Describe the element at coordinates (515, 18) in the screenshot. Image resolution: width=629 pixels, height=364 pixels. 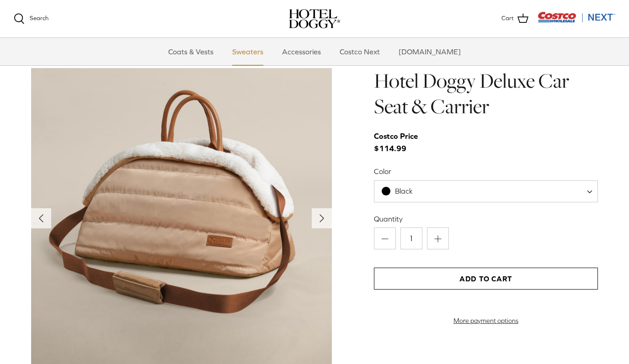
I see `a: Cart` at that location.